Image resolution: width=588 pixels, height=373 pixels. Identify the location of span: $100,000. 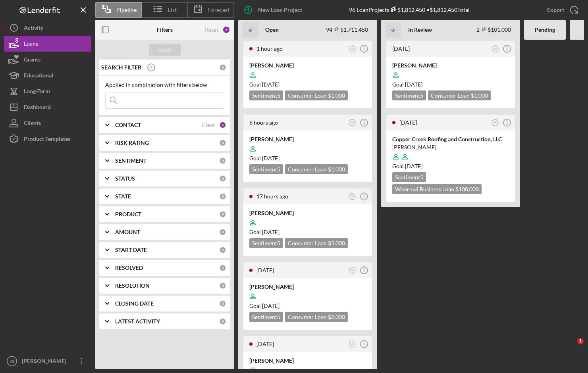
(467, 189).